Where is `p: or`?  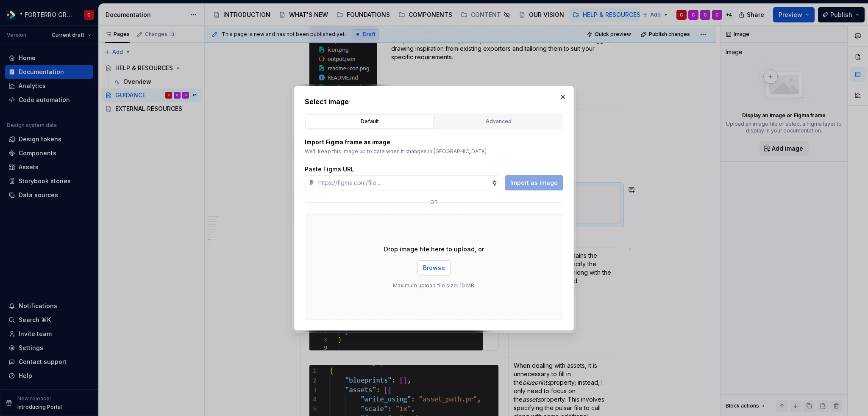
p: or is located at coordinates (434, 203).